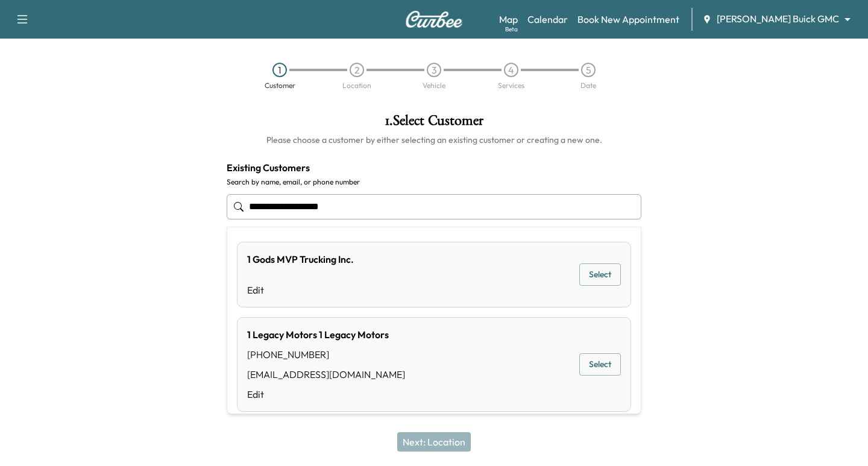  I want to click on div: Location, so click(357, 86).